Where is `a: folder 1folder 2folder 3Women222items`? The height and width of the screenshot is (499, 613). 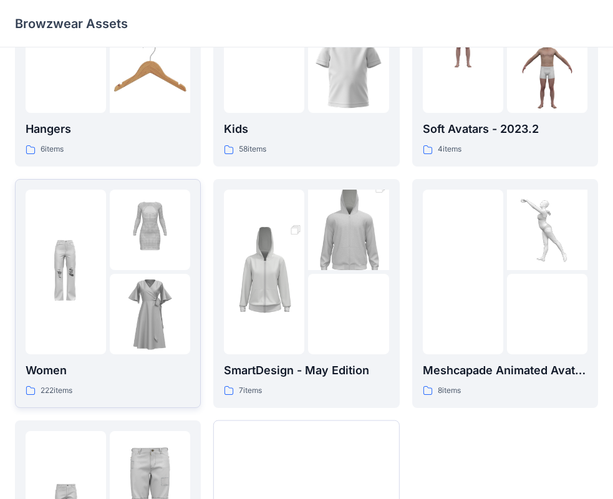 a: folder 1folder 2folder 3Women222items is located at coordinates (108, 293).